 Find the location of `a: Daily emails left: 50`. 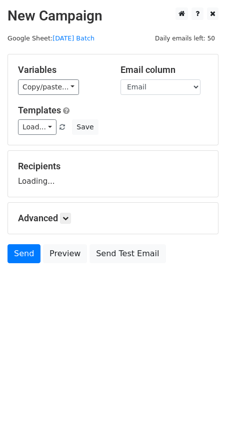

a: Daily emails left: 50 is located at coordinates (185, 38).